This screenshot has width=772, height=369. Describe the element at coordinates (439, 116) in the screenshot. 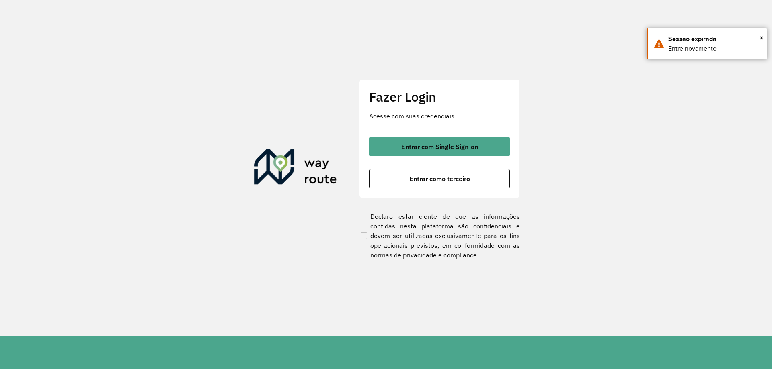

I see `p: Acesse com suas credenciais` at that location.